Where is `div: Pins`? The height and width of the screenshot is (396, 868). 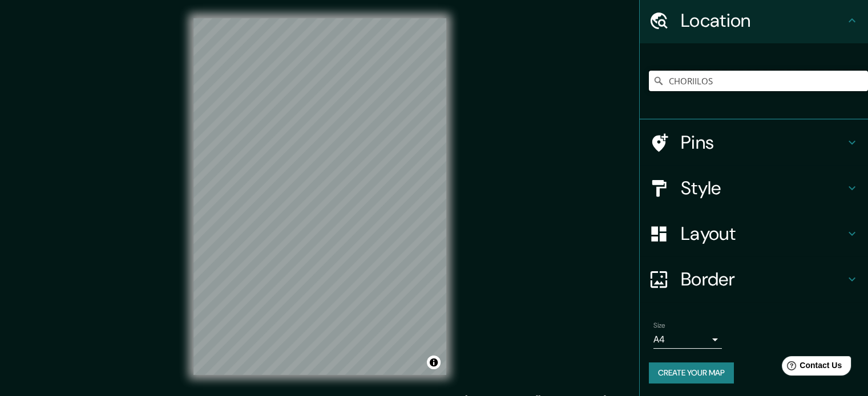
div: Pins is located at coordinates (754, 142).